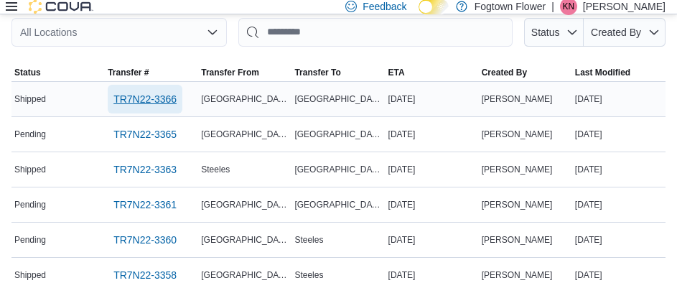  What do you see at coordinates (145, 169) in the screenshot?
I see `span: TR7N22-3363` at bounding box center [145, 169].